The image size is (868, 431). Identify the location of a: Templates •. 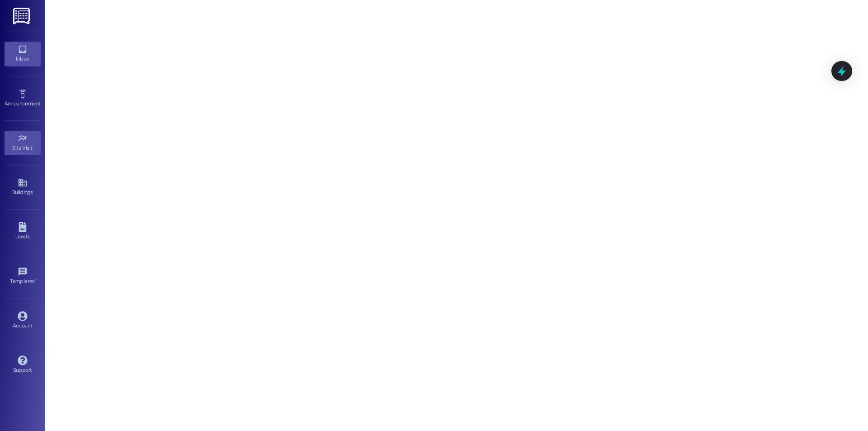
(23, 276).